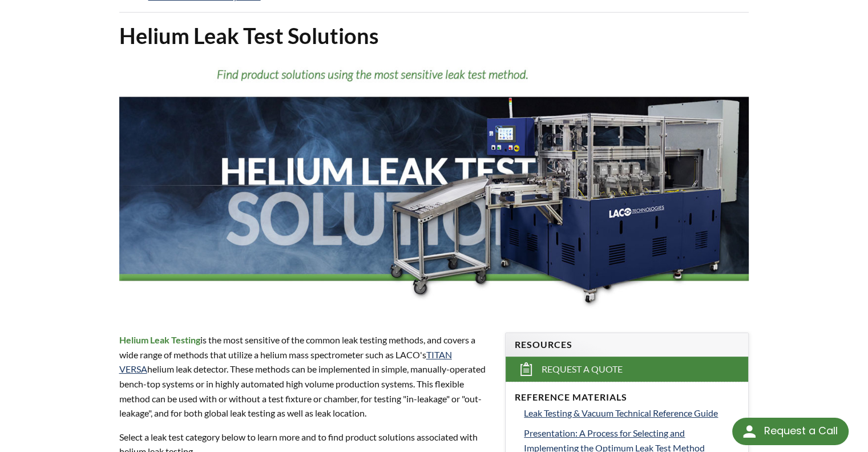  Describe the element at coordinates (750, 431) in the screenshot. I see `img: round button` at that location.